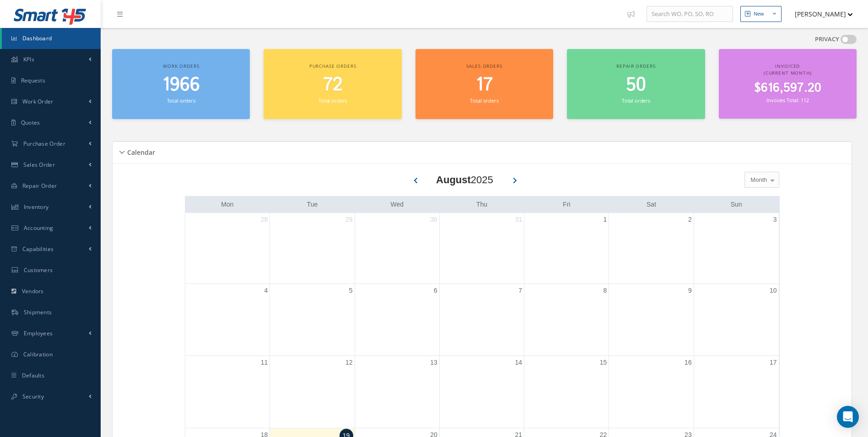 The width and height of the screenshot is (868, 437). What do you see at coordinates (40, 185) in the screenshot?
I see `span: Repair Order` at bounding box center [40, 185].